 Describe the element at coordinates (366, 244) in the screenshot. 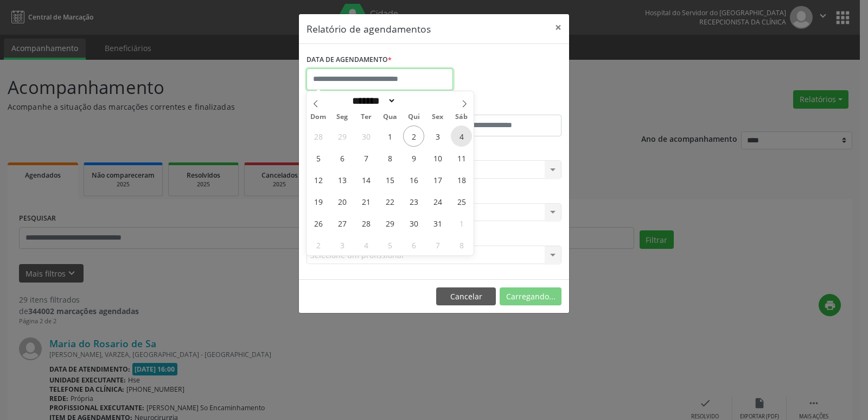

I see `span: Novembro 4, 2025` at that location.